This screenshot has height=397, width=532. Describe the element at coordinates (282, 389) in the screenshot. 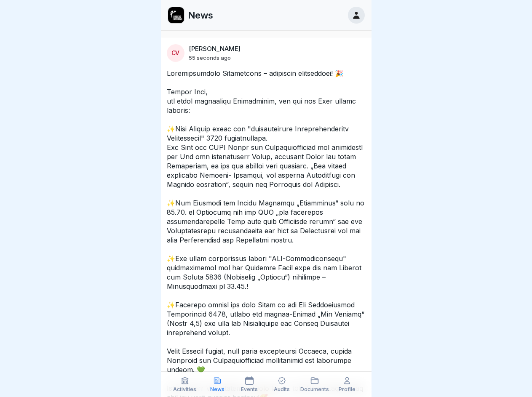

I see `p: Audits` at that location.